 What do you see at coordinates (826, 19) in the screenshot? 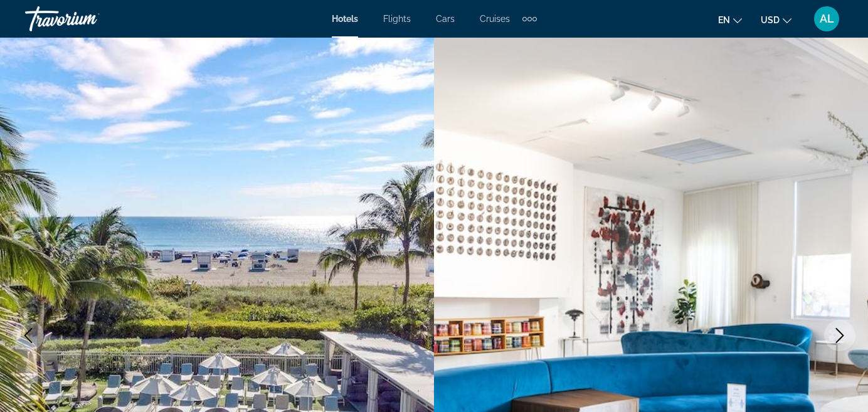
I see `button: User Menu` at bounding box center [826, 19].